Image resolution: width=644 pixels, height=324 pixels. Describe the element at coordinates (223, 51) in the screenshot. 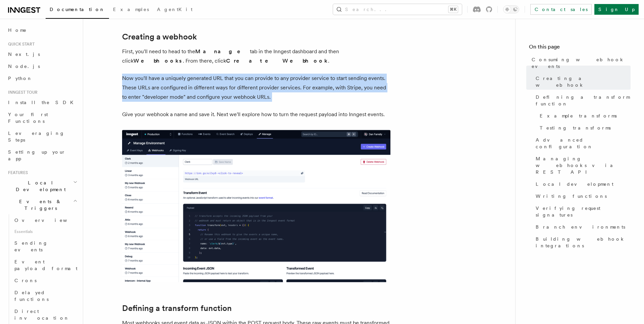

I see `strong: Manage` at that location.